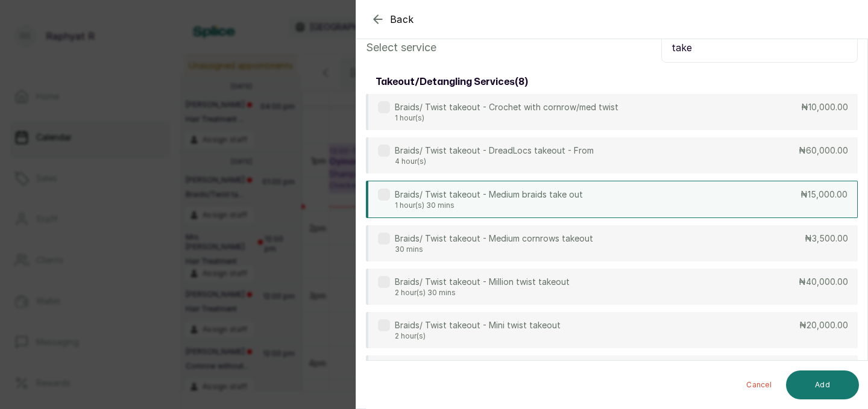  What do you see at coordinates (493, 239) in the screenshot?
I see `p: Braids/ Twist takeout - Medium cornrows takeout` at bounding box center [493, 239].